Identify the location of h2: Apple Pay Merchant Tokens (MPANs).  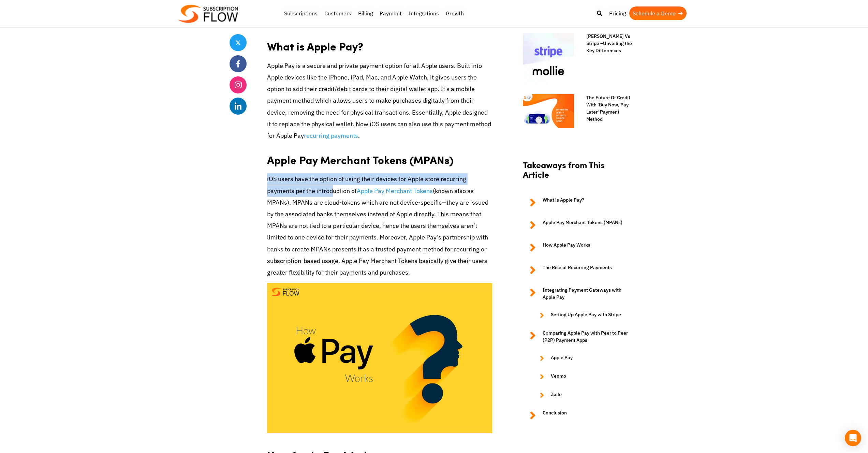
(380, 157).